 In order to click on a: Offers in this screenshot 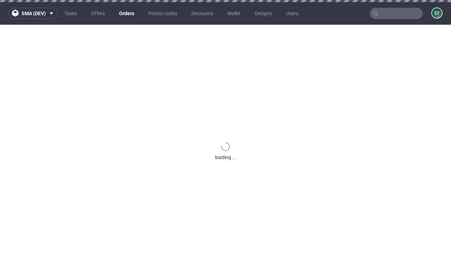, I will do `click(98, 13)`.